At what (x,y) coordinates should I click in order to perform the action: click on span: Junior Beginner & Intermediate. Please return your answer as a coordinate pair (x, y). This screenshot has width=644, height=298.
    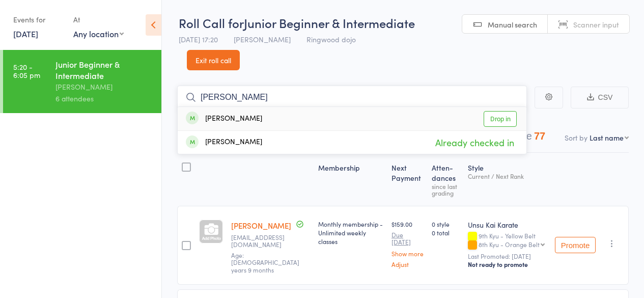
    Looking at the image, I should click on (329, 22).